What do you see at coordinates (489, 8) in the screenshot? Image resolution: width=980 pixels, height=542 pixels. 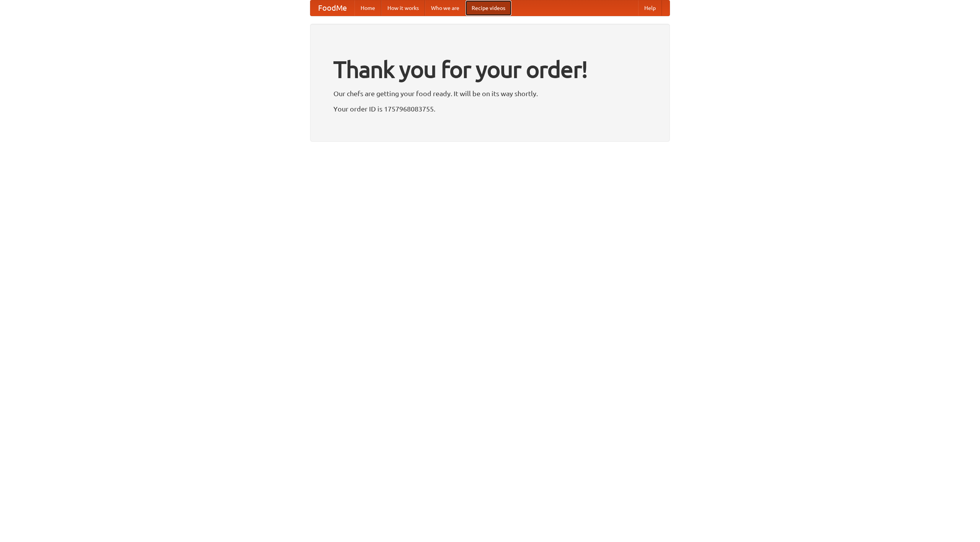 I see `a: Recipe videos` at bounding box center [489, 8].